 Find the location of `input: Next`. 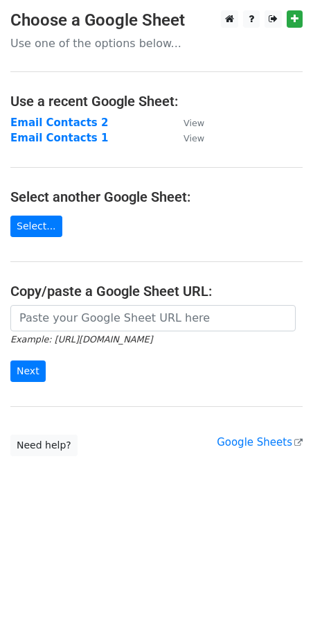

input: Next is located at coordinates (28, 371).